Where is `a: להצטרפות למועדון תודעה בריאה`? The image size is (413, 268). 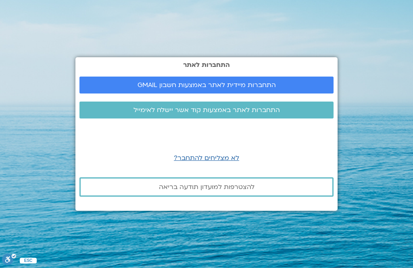
a: להצטרפות למועדון תודעה בריאה is located at coordinates (206, 187).